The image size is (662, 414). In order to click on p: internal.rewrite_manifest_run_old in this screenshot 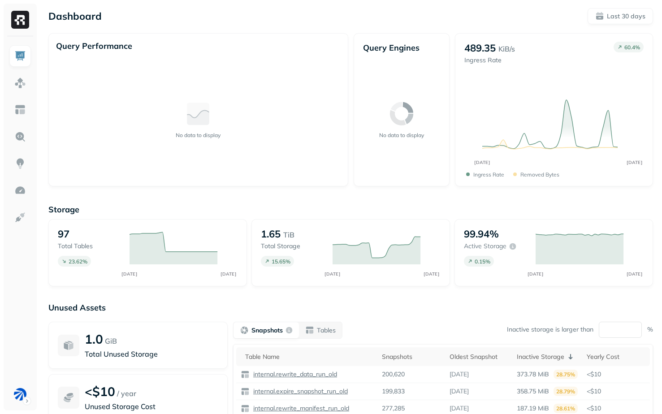, I will do `click(300, 408)`.